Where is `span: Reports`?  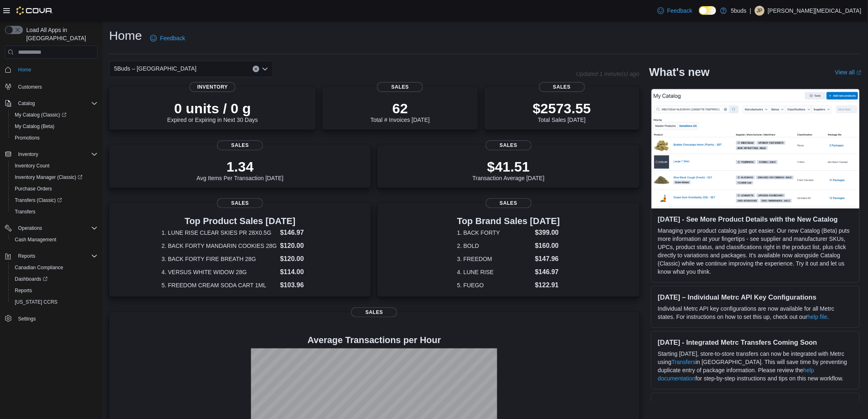 span: Reports is located at coordinates (54, 291).